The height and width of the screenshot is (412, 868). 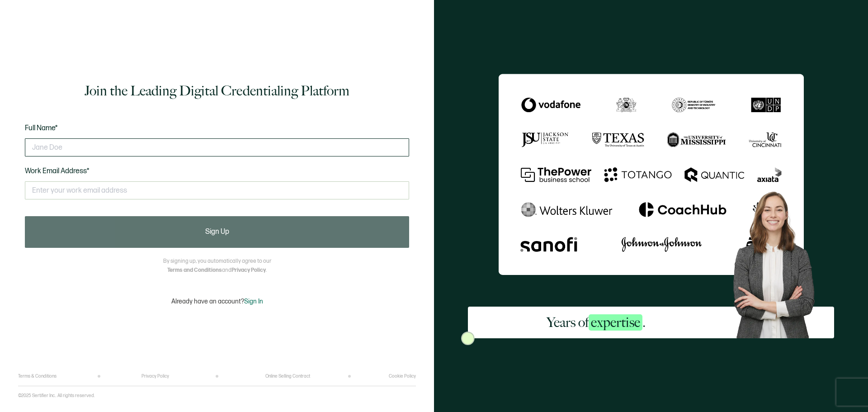 What do you see at coordinates (254, 301) in the screenshot?
I see `span: Sign In` at bounding box center [254, 301].